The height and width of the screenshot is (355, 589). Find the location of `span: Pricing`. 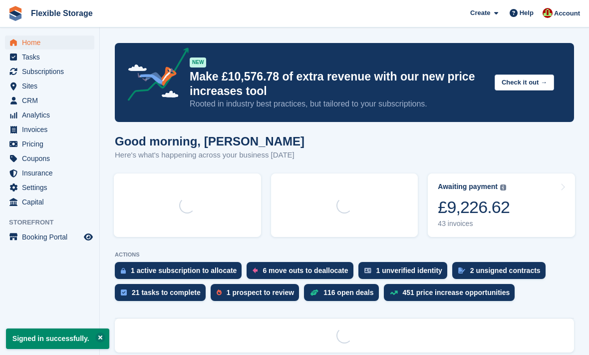

span: Pricing is located at coordinates (52, 144).